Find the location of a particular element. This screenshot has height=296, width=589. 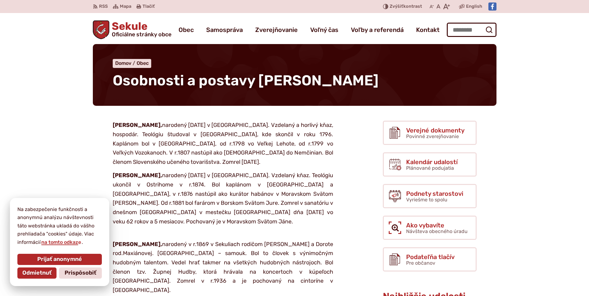

span: Návšteva obecného úradu is located at coordinates (437, 231).